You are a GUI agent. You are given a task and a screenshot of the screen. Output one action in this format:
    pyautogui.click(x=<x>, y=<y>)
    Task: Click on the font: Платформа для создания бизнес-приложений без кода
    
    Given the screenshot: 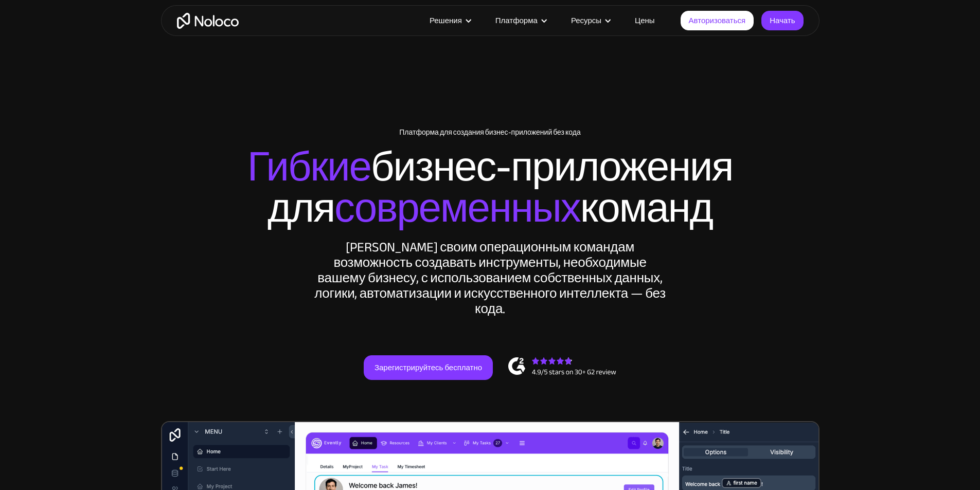 What is the action you would take?
    pyautogui.click(x=490, y=132)
    